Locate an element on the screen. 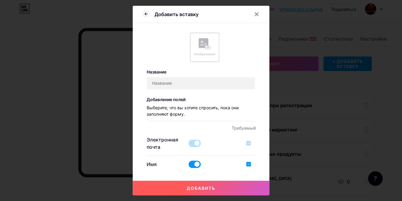 The height and width of the screenshot is (201, 402). ya-tr-span: Выберите, что вы хотите спросить, пока они заполняют форму. is located at coordinates (193, 111).